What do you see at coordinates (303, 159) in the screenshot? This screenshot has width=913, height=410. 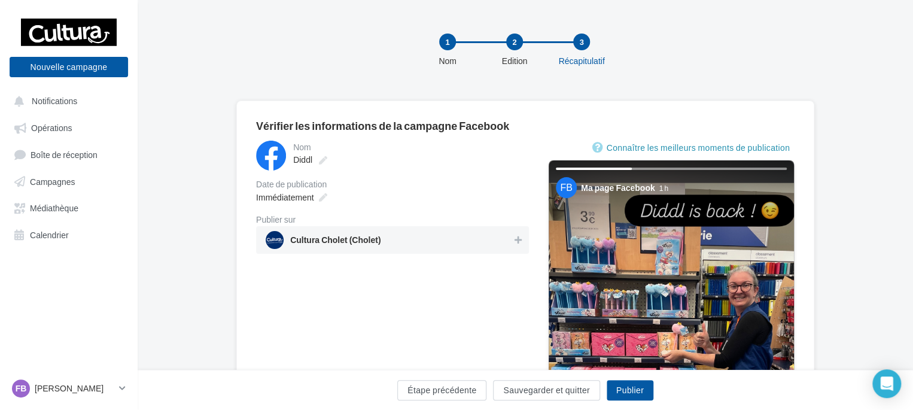 I see `span: Diddl` at bounding box center [303, 159].